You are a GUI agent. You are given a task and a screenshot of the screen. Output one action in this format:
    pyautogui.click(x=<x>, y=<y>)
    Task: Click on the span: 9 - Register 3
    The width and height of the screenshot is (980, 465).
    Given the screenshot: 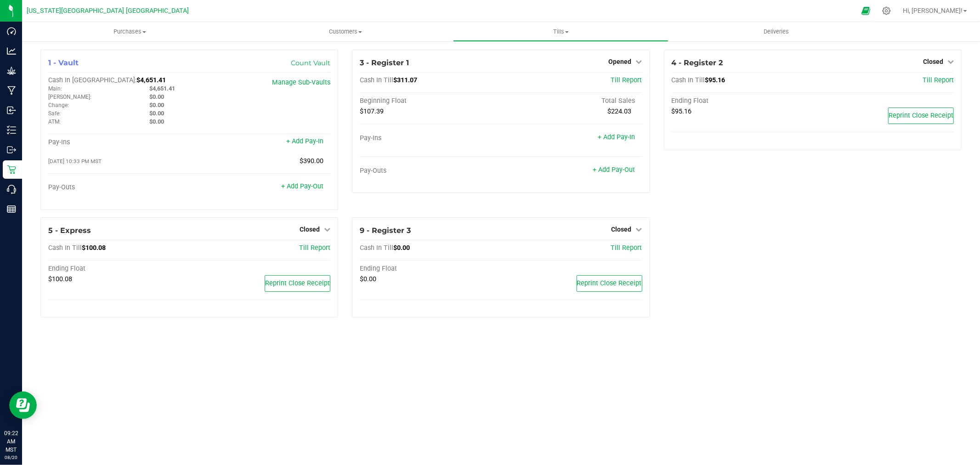 What is the action you would take?
    pyautogui.click(x=385, y=230)
    